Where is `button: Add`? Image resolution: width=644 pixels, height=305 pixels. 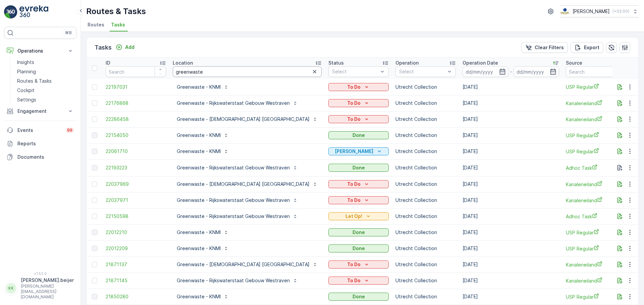
button: Add is located at coordinates (125, 47).